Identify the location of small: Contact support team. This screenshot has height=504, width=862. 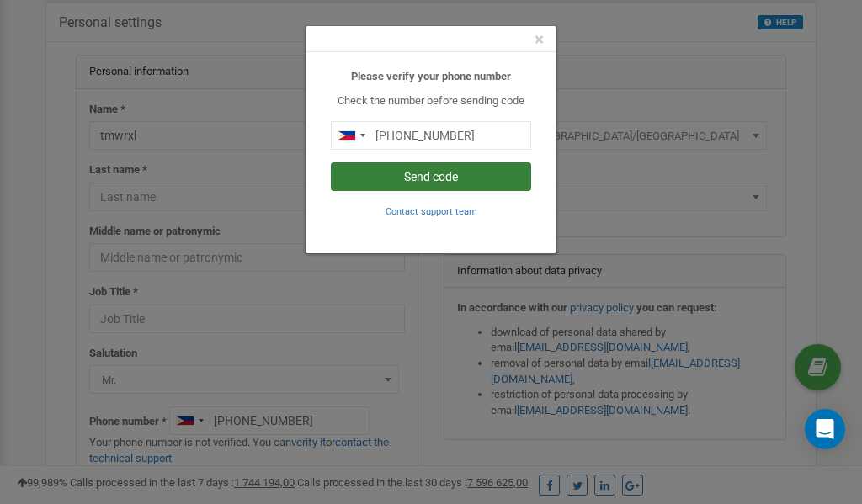
(431, 211).